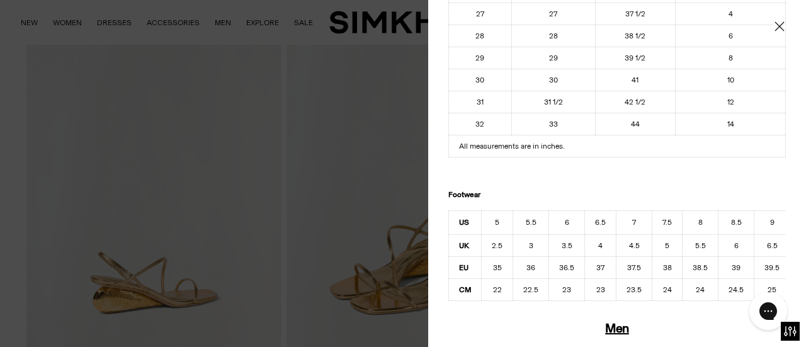  Describe the element at coordinates (531, 267) in the screenshot. I see `td: 36` at that location.